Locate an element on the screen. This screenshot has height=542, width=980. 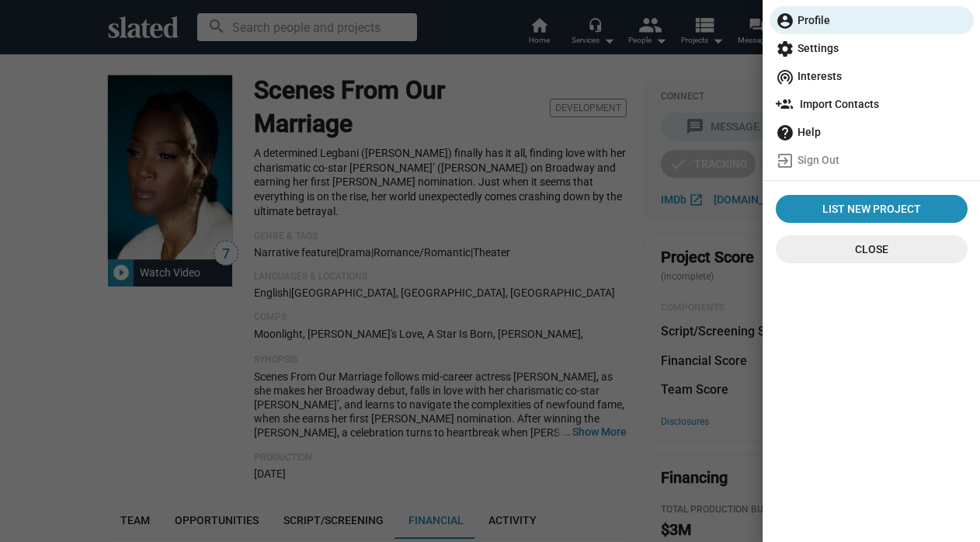
a: Help is located at coordinates (871, 132).